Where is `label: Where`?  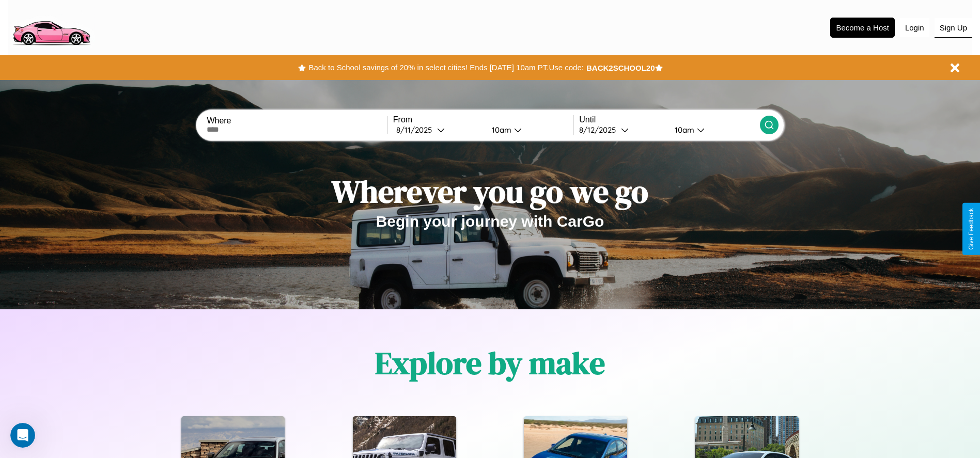 label: Where is located at coordinates (297, 121).